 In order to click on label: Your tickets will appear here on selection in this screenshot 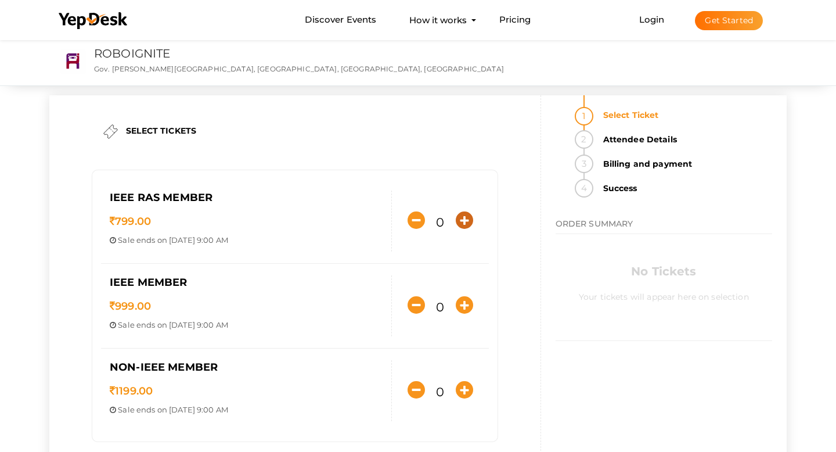, I will do `click(664, 292)`.